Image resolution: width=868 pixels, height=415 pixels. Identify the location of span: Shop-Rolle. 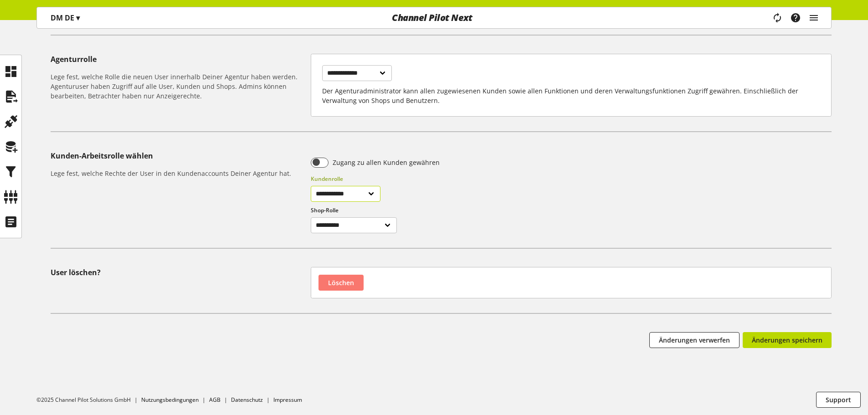
(324, 210).